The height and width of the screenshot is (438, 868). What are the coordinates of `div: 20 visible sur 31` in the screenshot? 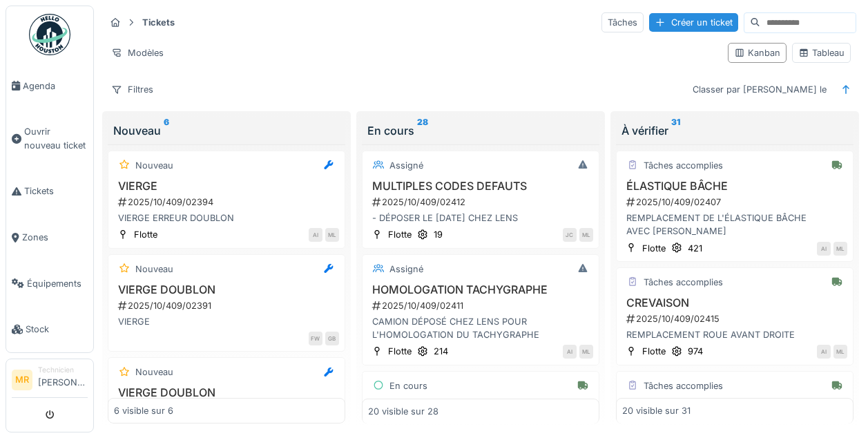 It's located at (656, 410).